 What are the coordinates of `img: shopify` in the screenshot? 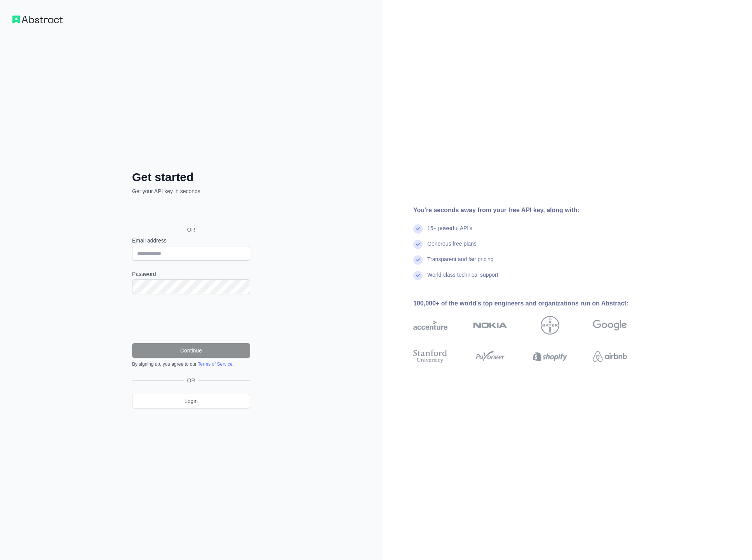 It's located at (550, 356).